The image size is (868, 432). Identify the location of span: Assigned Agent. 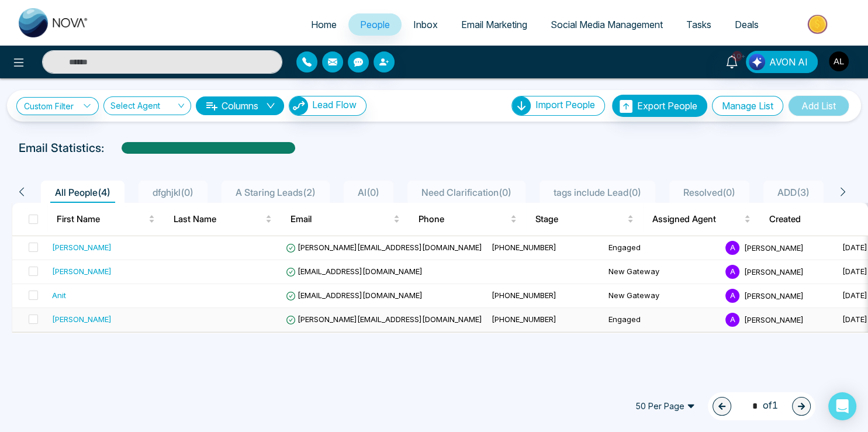
(697, 219).